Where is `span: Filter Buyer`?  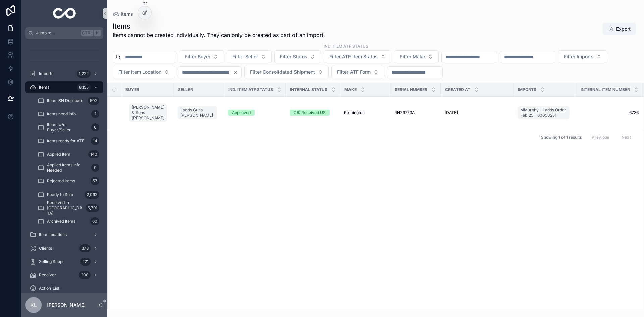 span: Filter Buyer is located at coordinates (198, 57).